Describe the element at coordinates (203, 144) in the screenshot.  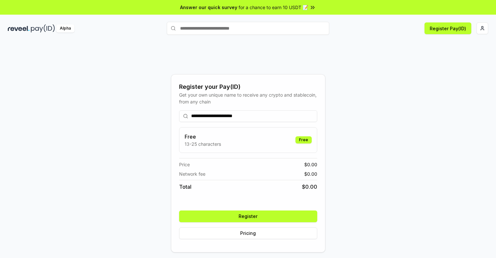
I see `p: 13-25 characters` at that location.